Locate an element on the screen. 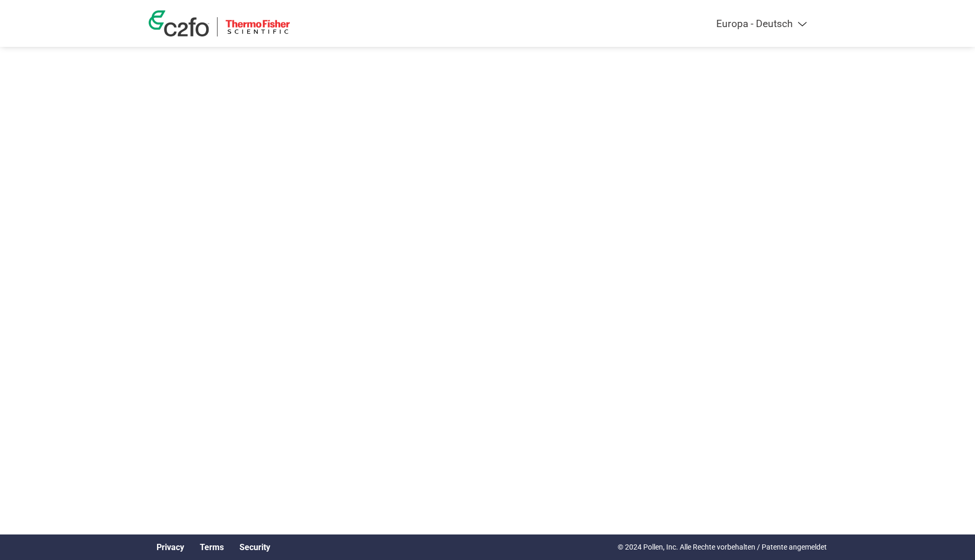  a: Security is located at coordinates (255, 547).